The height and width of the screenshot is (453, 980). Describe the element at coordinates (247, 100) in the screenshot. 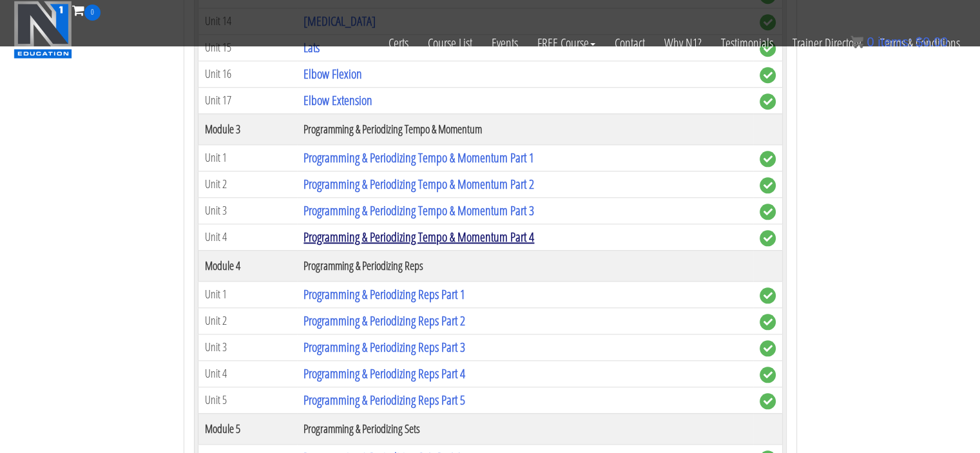

I see `td: Unit 17` at that location.